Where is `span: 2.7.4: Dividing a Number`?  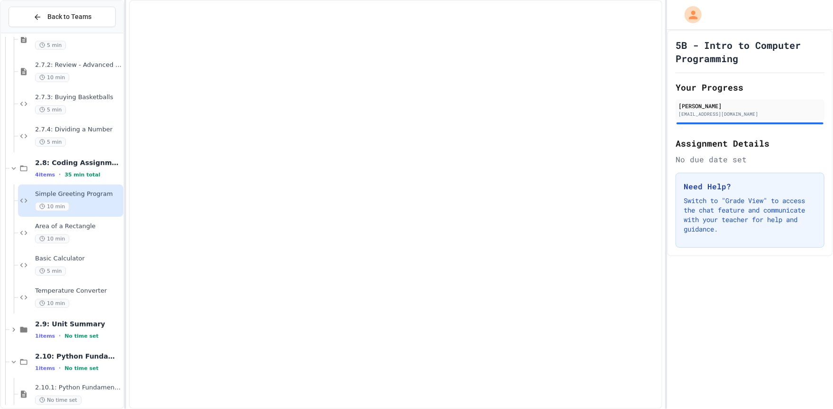 span: 2.7.4: Dividing a Number is located at coordinates (78, 129).